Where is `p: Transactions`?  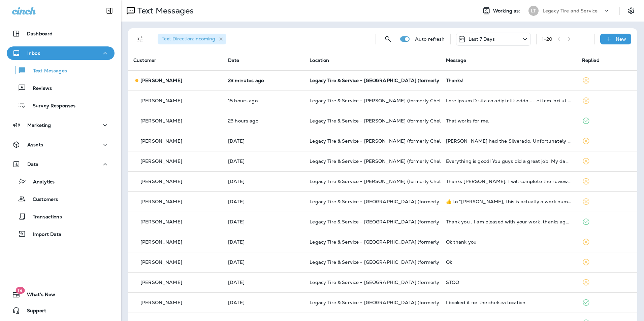 p: Transactions is located at coordinates (44, 217).